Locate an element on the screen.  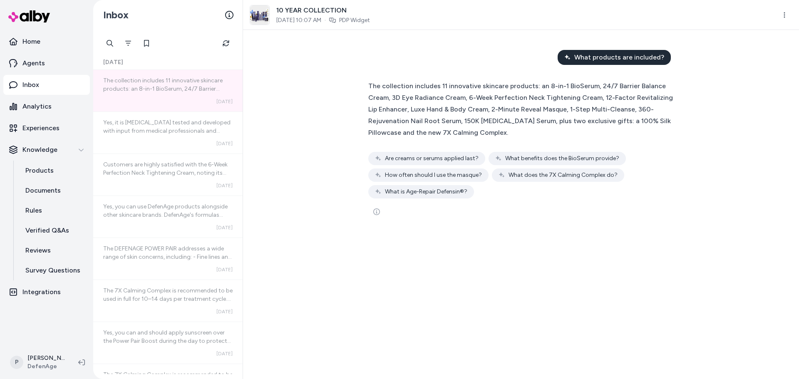
span: Are creams or serums applied last? is located at coordinates (432, 159).